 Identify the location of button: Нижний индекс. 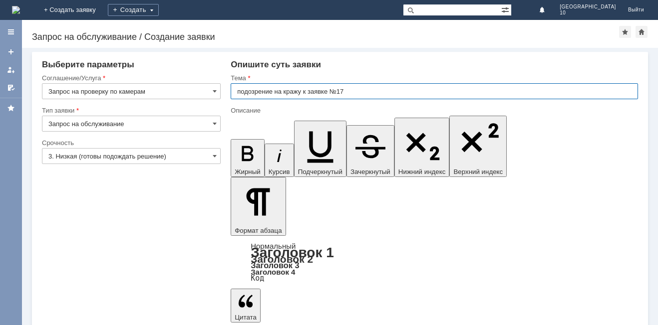
(422, 147).